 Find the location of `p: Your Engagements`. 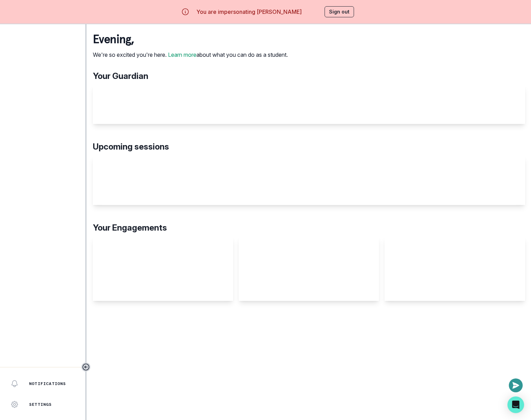

p: Your Engagements is located at coordinates (309, 228).